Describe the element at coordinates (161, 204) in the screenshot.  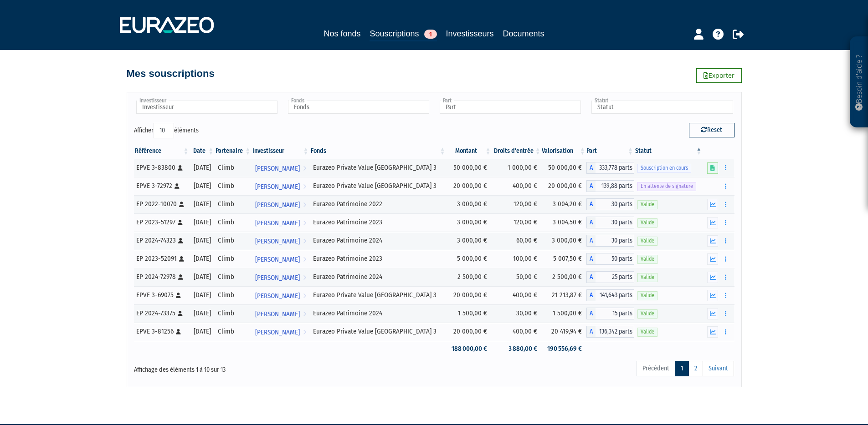
I see `div: EP 2022-10070` at that location.